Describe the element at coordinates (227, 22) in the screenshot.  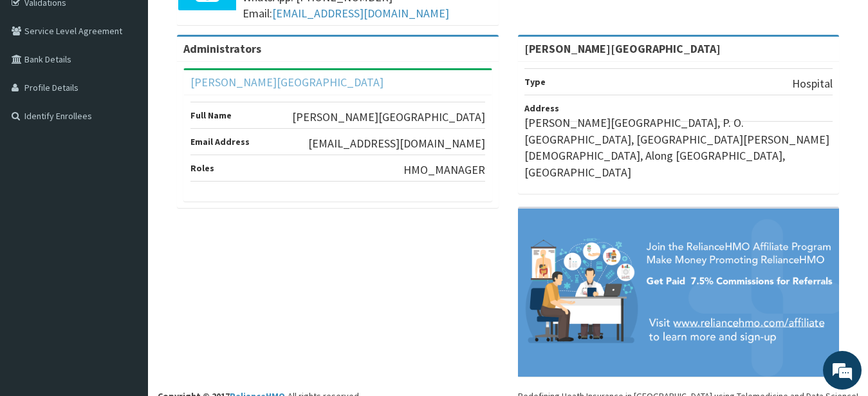
I see `div: Minimize live chat window` at that location.